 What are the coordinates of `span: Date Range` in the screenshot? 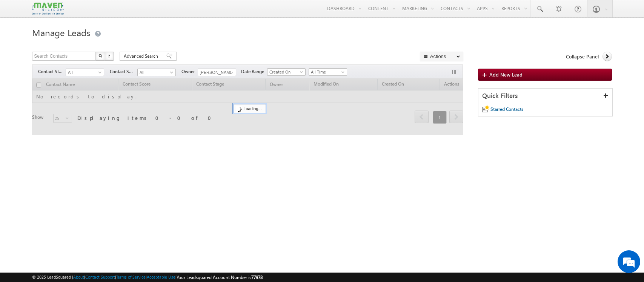 It's located at (254, 71).